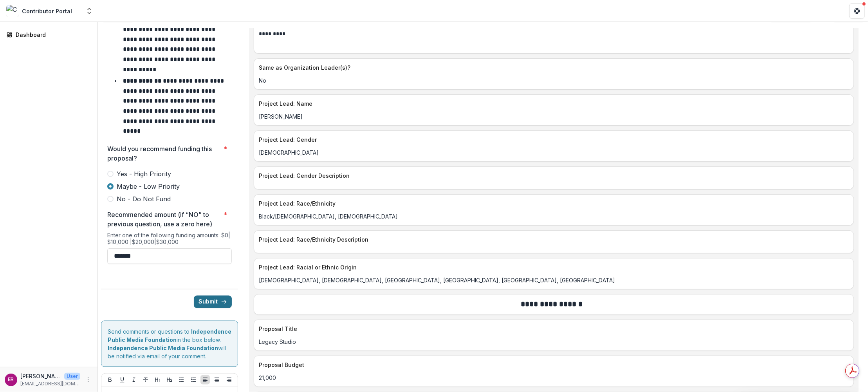 Image resolution: width=868 pixels, height=392 pixels. I want to click on p: Same as Organization Leader(s)?, so click(552, 67).